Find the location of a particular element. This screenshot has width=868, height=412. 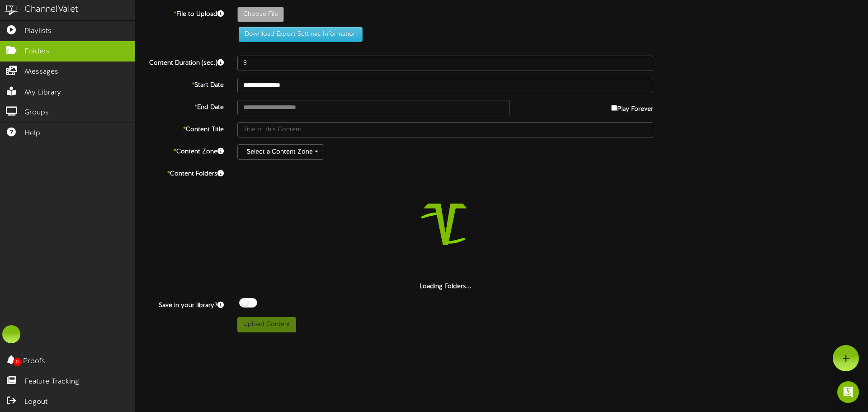

span: Help is located at coordinates (32, 133).